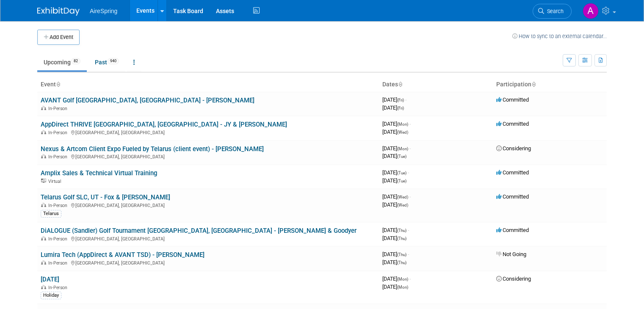 Image resolution: width=644 pixels, height=309 pixels. I want to click on a: How to sync to an external calendar..., so click(559, 36).